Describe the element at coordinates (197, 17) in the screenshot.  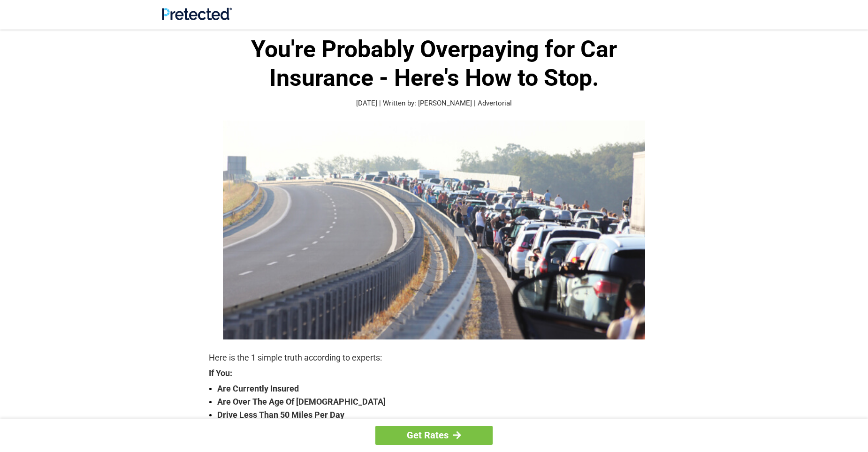
I see `a: Site Logo` at that location.